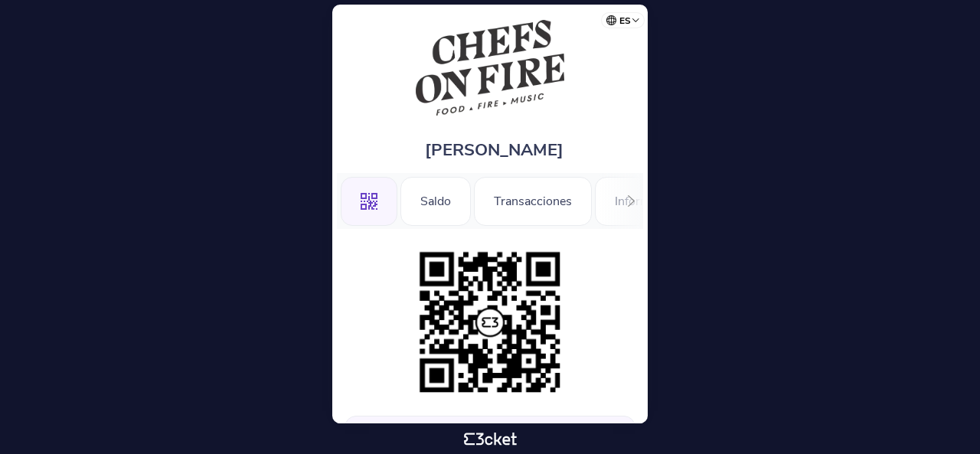 The image size is (980, 454). What do you see at coordinates (436, 201) in the screenshot?
I see `div: Saldo` at bounding box center [436, 201].